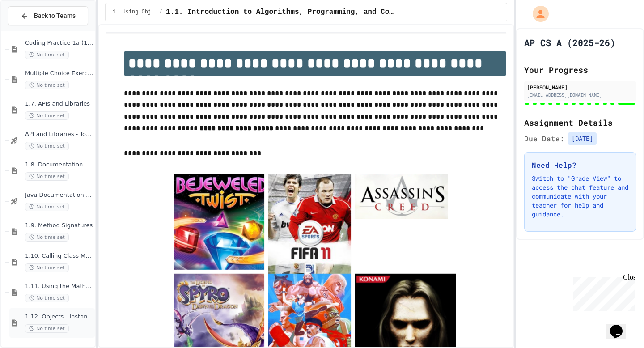 Image resolution: width=644 pixels, height=348 pixels. Describe the element at coordinates (59, 104) in the screenshot. I see `span: 1.7. APIs and Libraries` at that location.